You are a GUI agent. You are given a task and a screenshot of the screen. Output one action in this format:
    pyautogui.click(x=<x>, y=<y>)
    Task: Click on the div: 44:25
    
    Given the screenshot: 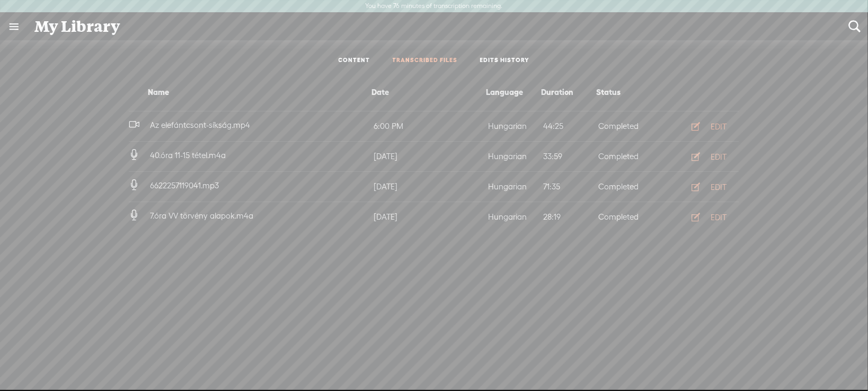 What is the action you would take?
    pyautogui.click(x=568, y=126)
    